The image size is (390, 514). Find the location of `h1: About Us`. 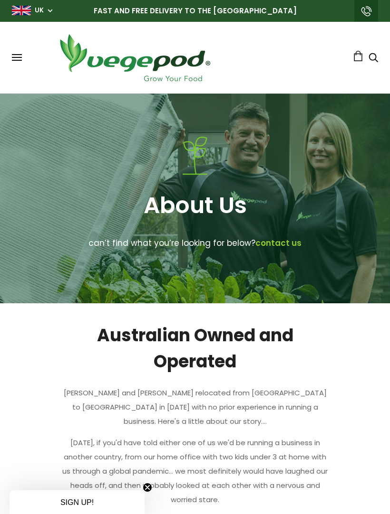

h1: About Us is located at coordinates (195, 206).